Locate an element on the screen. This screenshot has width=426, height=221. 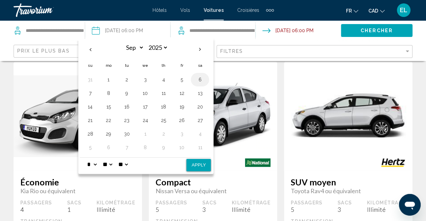
button: Day 19 is located at coordinates (182, 107).